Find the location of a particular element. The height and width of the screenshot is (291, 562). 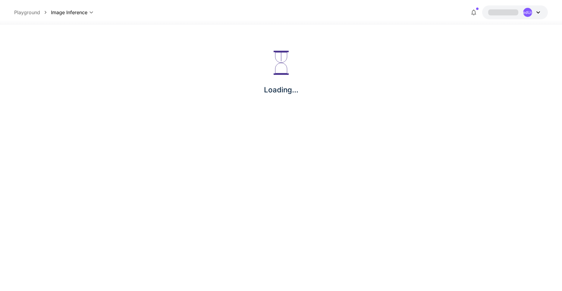

a: Playground is located at coordinates (27, 12).